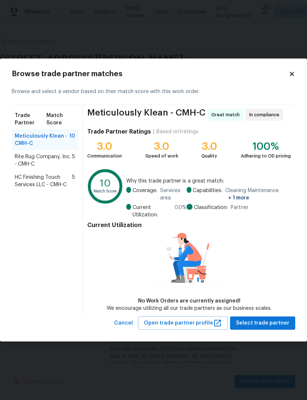  I want to click on div: Browse and select a vendor based on their match score with this work order., so click(153, 92).